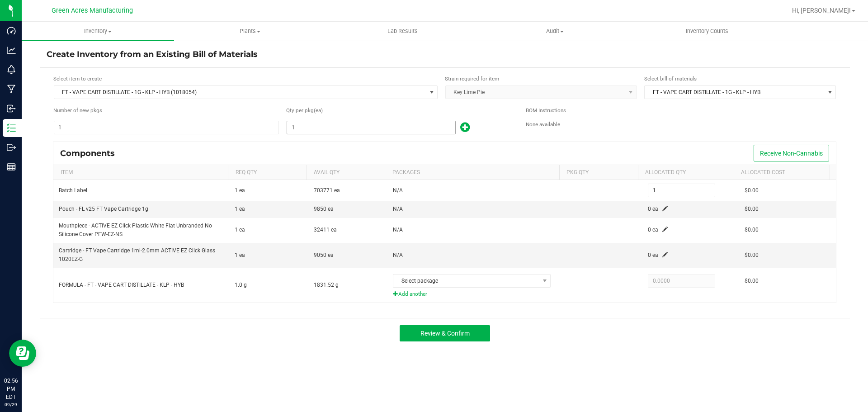  Describe the element at coordinates (462, 130) in the screenshot. I see `span: Add new output` at that location.